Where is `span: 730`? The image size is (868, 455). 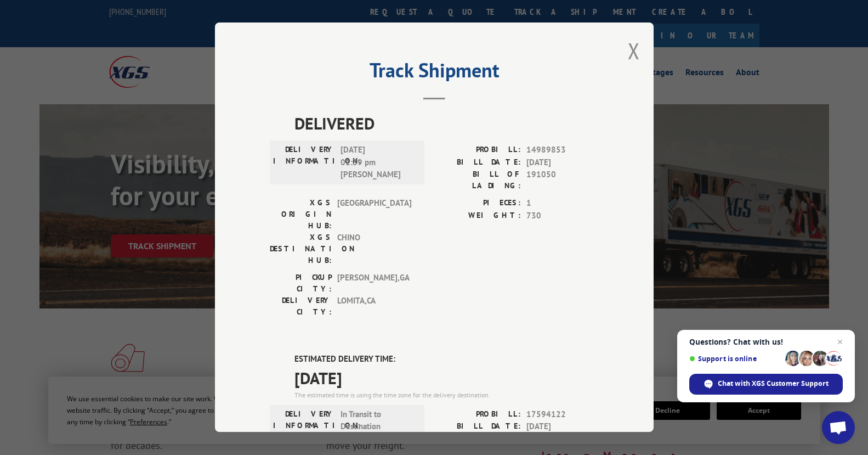
span: 730 is located at coordinates (563, 216).